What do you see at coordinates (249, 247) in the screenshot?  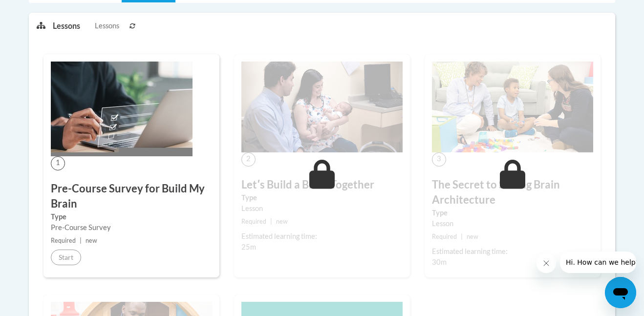 I see `span: 25m` at bounding box center [249, 247].